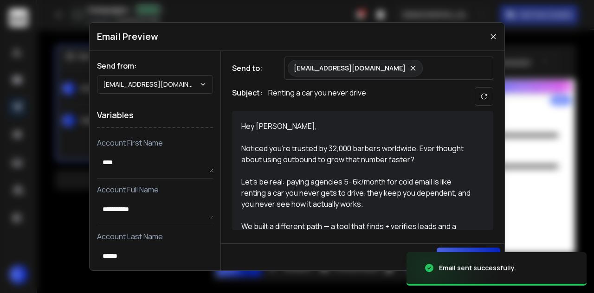  I want to click on div: We built a different path — a tool that finds + verifies leads and a playbook that shows you how ..., so click(357, 238).